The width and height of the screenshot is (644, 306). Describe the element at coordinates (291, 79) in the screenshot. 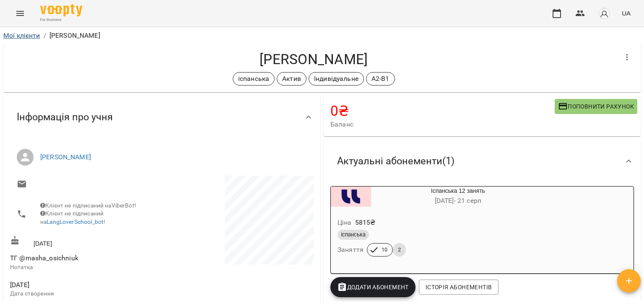

I see `p: Актив` at that location.